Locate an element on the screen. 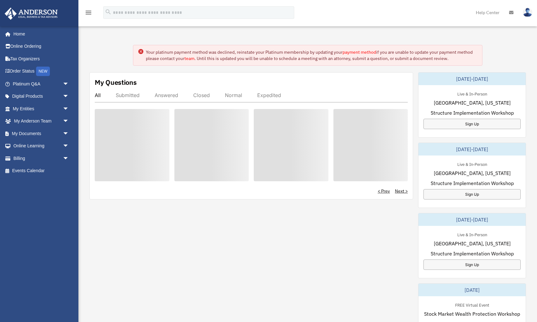  span: Stock Market Wealth Protection Workshop is located at coordinates (472, 314).